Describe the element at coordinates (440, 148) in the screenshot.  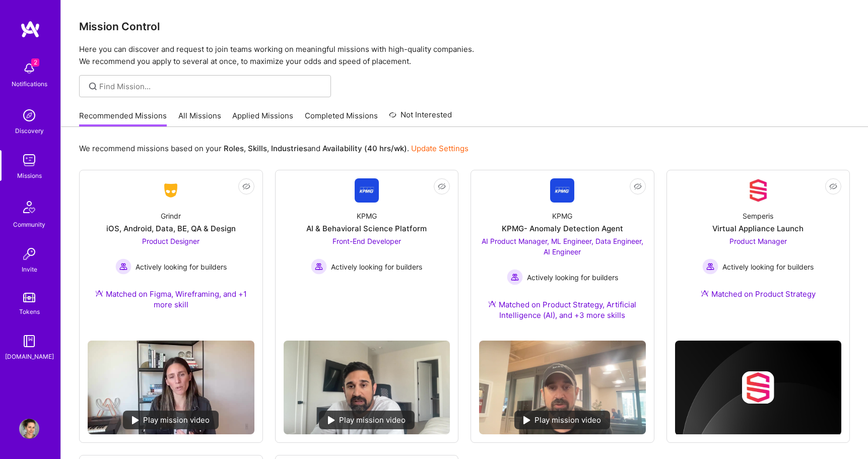
I see `a: Update Settings` at that location.